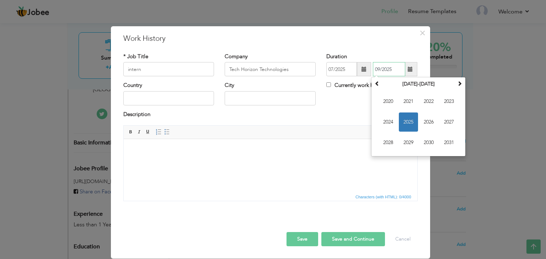 The width and height of the screenshot is (546, 259). I want to click on label: * Job Title, so click(136, 56).